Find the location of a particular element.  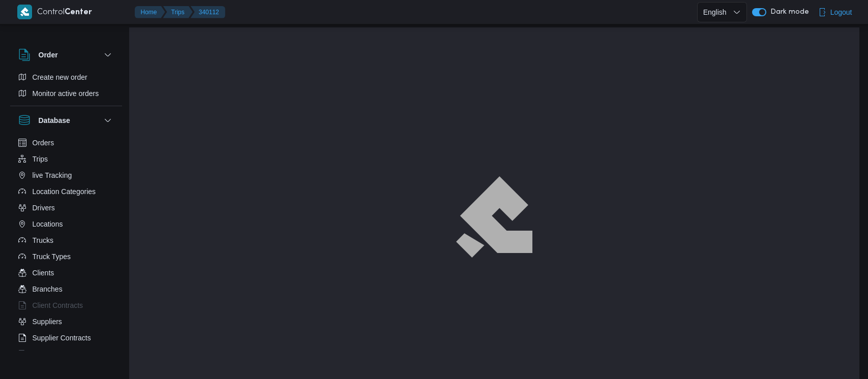

button: Orders is located at coordinates (66, 143).